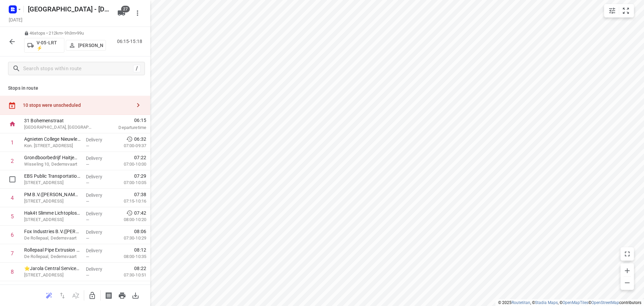  What do you see at coordinates (75, 88) in the screenshot?
I see `p: Stops in route` at bounding box center [75, 88].